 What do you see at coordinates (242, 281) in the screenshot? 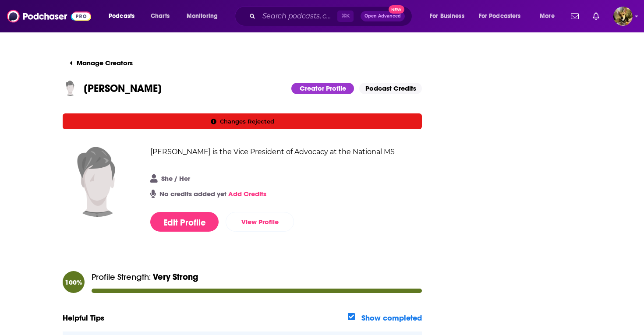
I see `button: 100%Profile Strength: Very Strong` at bounding box center [242, 281].